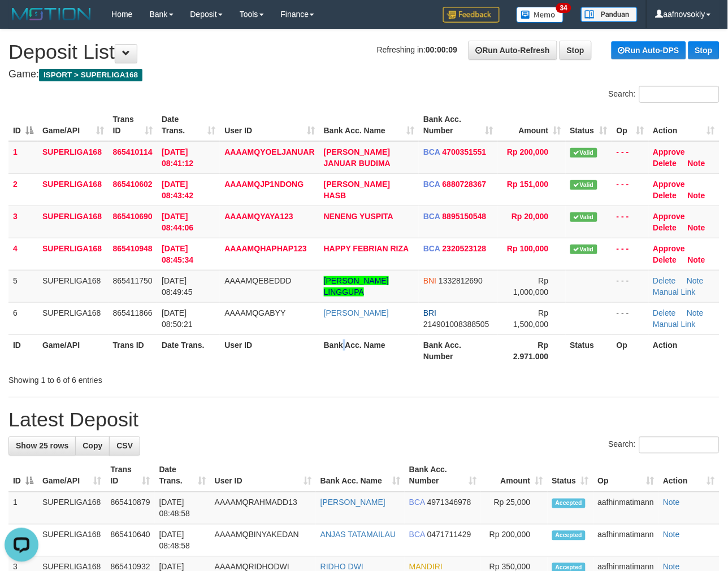 The width and height of the screenshot is (728, 571). Describe the element at coordinates (684, 350) in the screenshot. I see `th: Action` at that location.